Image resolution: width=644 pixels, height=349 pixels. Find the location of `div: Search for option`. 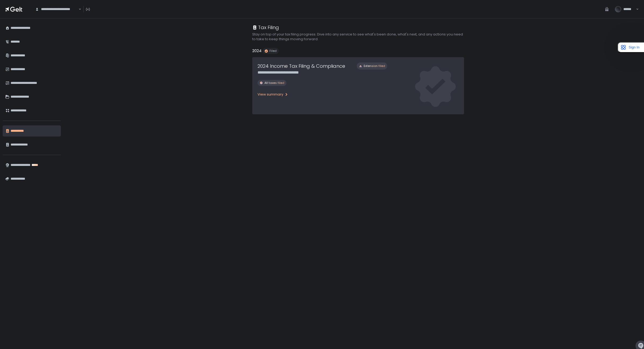

div: Search for option is located at coordinates (56, 9).